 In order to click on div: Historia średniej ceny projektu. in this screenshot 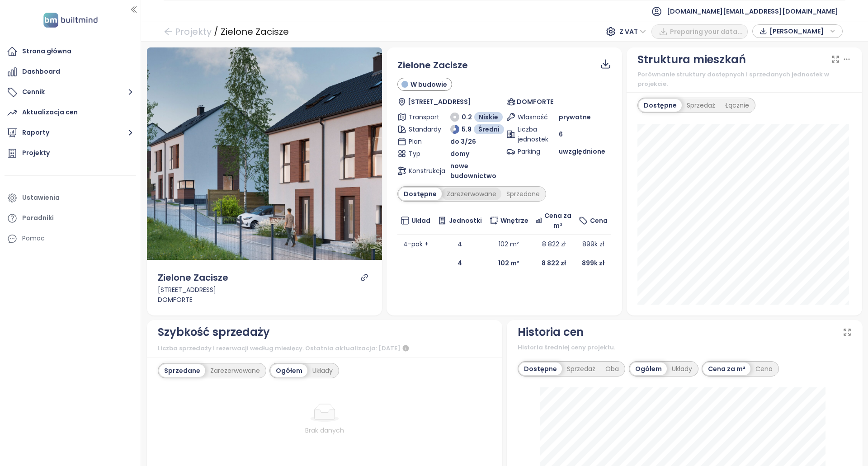, I will do `click(684, 348)`.